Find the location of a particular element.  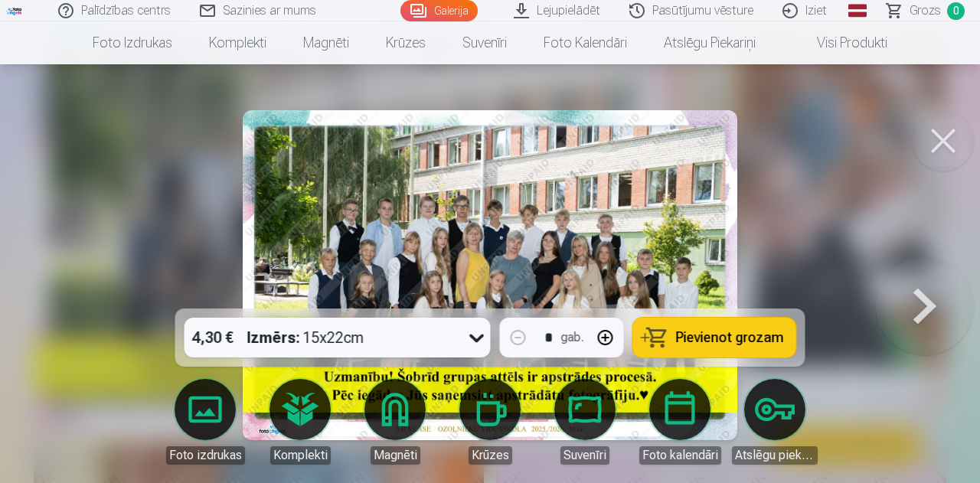

span: Grozs is located at coordinates (925, 11).